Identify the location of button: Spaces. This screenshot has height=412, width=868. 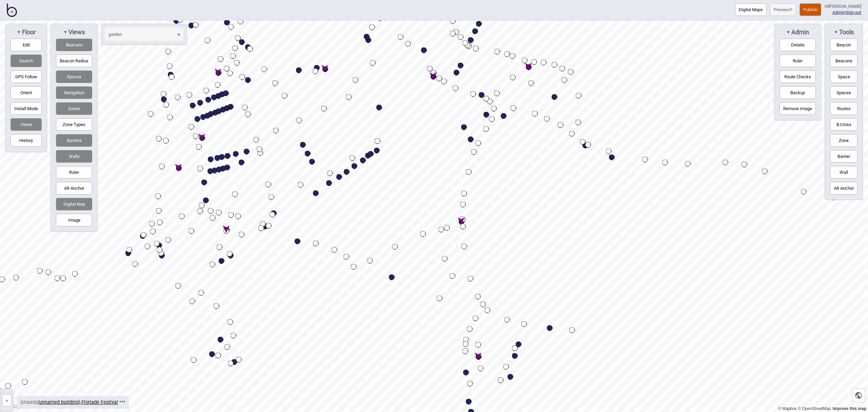
(844, 92).